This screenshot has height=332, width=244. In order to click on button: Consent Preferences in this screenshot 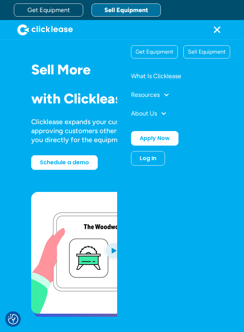, I will do `click(13, 319)`.